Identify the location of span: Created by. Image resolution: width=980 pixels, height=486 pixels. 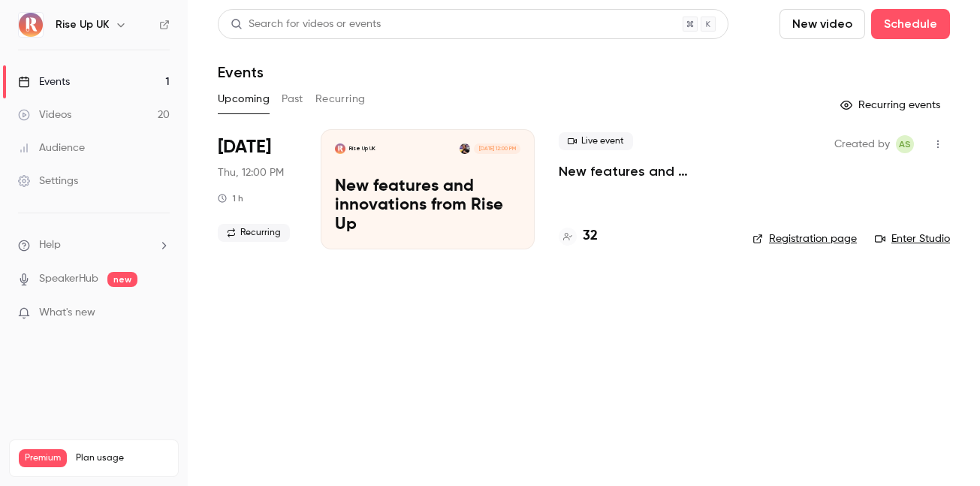
(862, 144).